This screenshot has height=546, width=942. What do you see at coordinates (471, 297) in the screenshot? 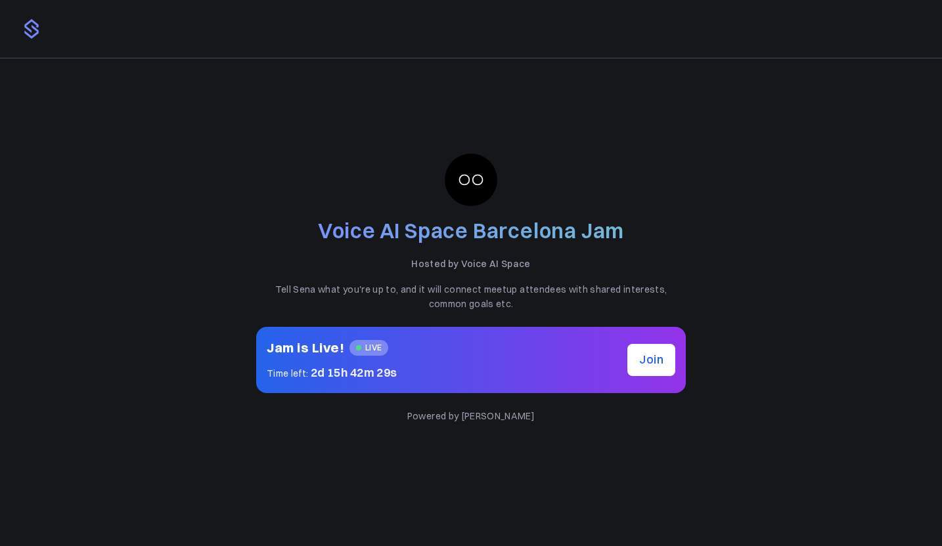
I see `p: Tell Sena what you're up to, and it will connect meetup attendees with shared interests, common g...` at bounding box center [471, 297].